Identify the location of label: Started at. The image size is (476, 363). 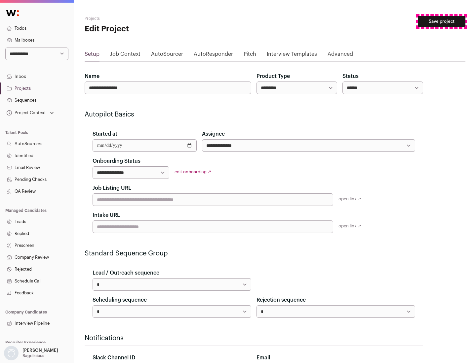
(105, 134).